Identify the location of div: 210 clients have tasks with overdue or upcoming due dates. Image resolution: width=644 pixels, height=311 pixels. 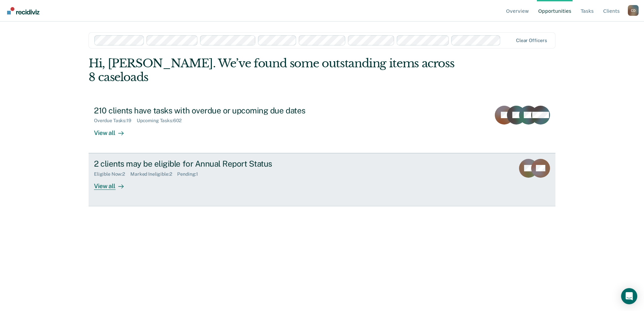
(212, 110).